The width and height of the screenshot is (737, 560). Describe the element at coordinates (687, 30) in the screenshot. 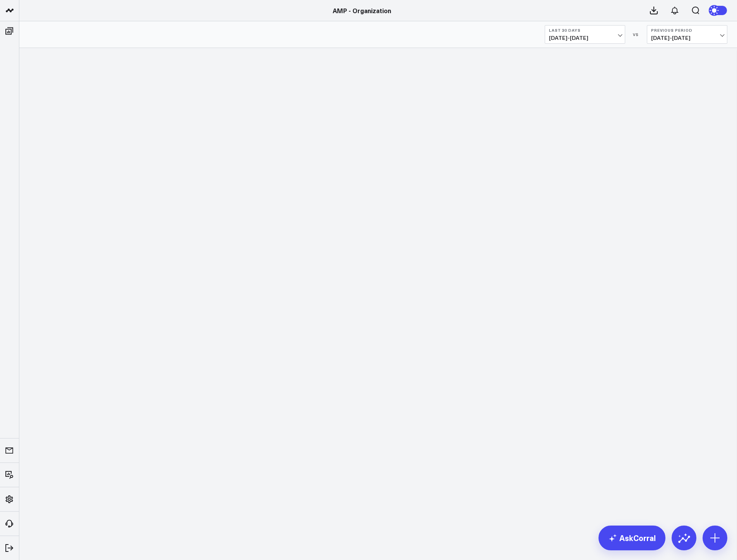

I see `b: Previous Period` at that location.